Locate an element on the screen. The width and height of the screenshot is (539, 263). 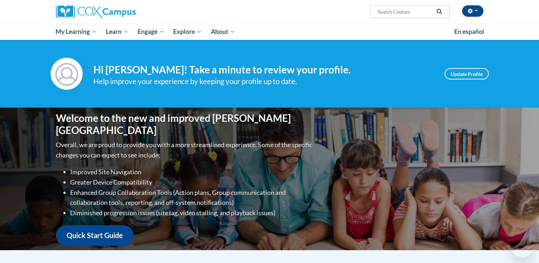
li: Enhanced Group Collaboration Tools (Action plans, Group communication and collaboration tools, re... is located at coordinates (192, 198).